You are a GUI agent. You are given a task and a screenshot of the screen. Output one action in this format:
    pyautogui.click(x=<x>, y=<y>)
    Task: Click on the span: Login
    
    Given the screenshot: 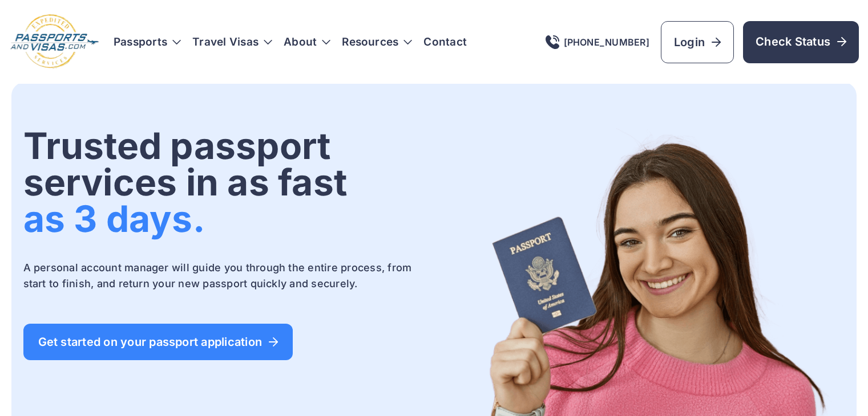 What is the action you would take?
    pyautogui.click(x=698, y=42)
    